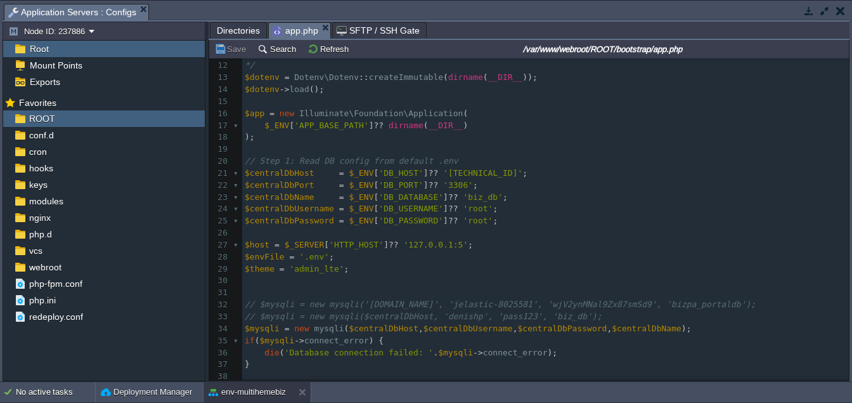 The width and height of the screenshot is (852, 403). I want to click on span: $centralDbName, so click(647, 328).